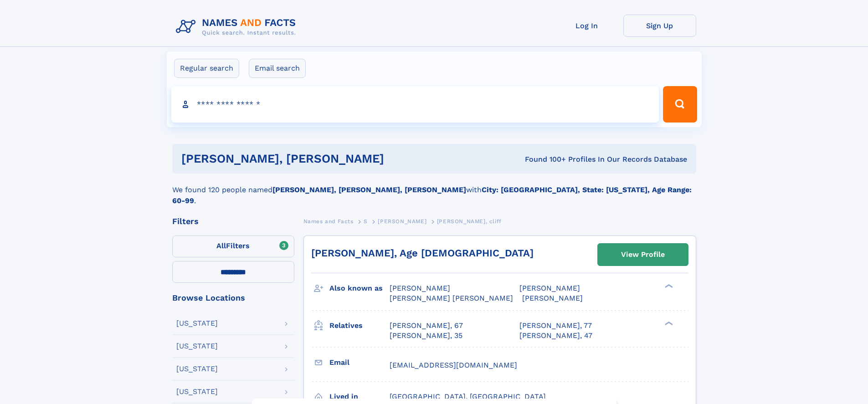  Describe the element at coordinates (360, 288) in the screenshot. I see `h3: Also known as` at that location.